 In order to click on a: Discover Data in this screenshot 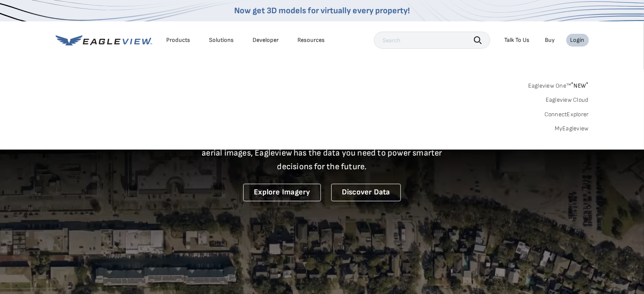, I will do `click(366, 193)`.